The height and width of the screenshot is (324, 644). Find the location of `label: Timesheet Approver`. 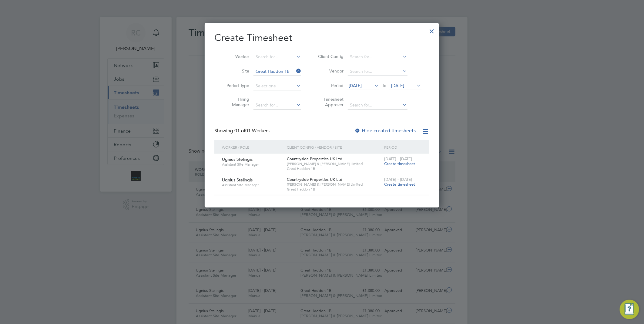

label: Timesheet Approver is located at coordinates (330, 102).